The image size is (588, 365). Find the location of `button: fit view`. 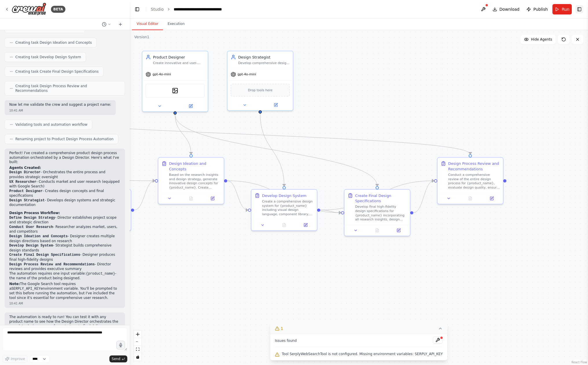

button: fit view is located at coordinates (138, 349).